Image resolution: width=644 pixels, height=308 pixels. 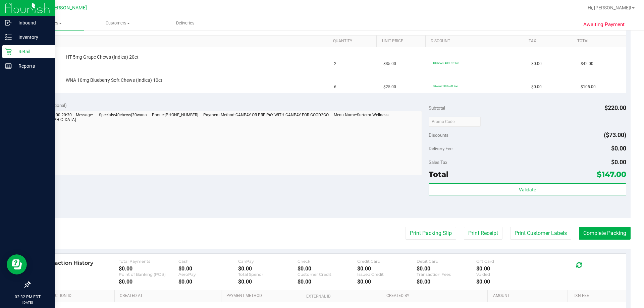 What do you see at coordinates (615, 107) in the screenshot?
I see `span: $220.00` at bounding box center [615, 107].